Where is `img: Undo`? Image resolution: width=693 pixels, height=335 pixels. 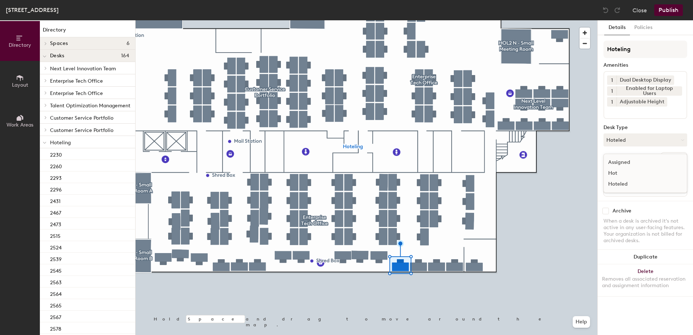
img: Undo is located at coordinates (606, 10).